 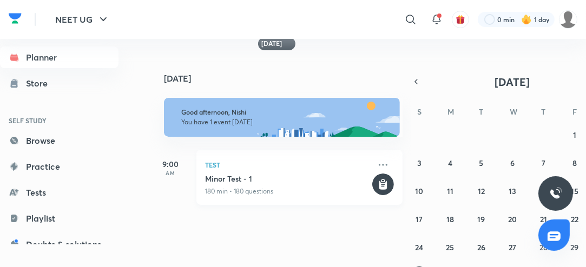 I want to click on button: August 24, 2025, so click(x=419, y=247).